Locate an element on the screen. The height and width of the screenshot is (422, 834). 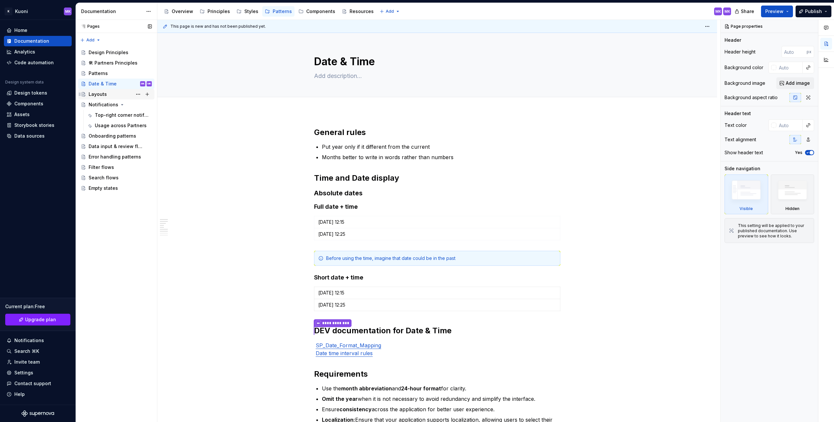
div: Design system data is located at coordinates (24, 82).